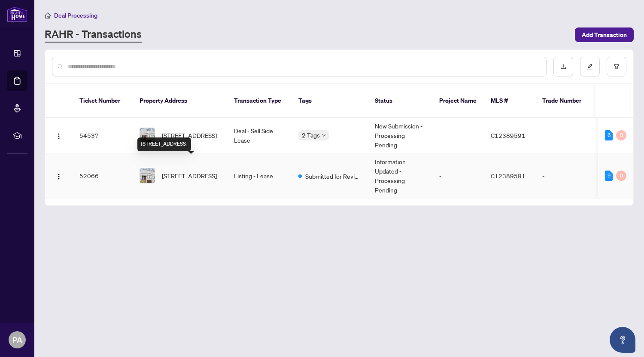 This screenshot has height=357, width=644. What do you see at coordinates (311, 135) in the screenshot?
I see `span: 2 Tags` at bounding box center [311, 135].